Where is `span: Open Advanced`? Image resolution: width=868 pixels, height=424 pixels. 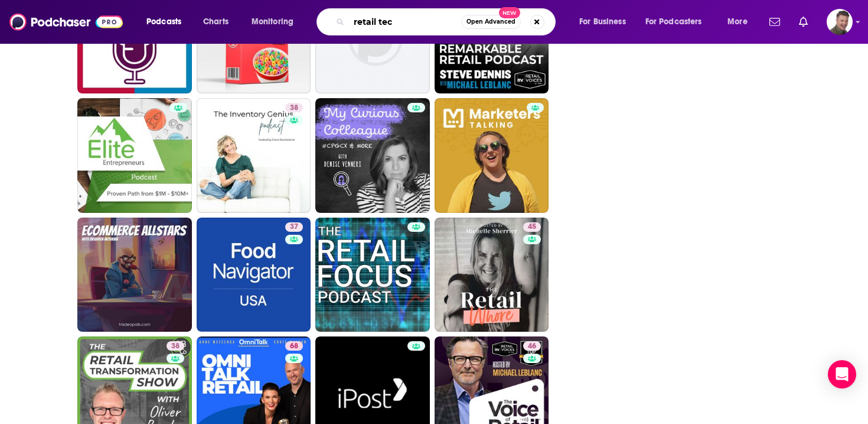 span: Open Advanced is located at coordinates (491, 22).